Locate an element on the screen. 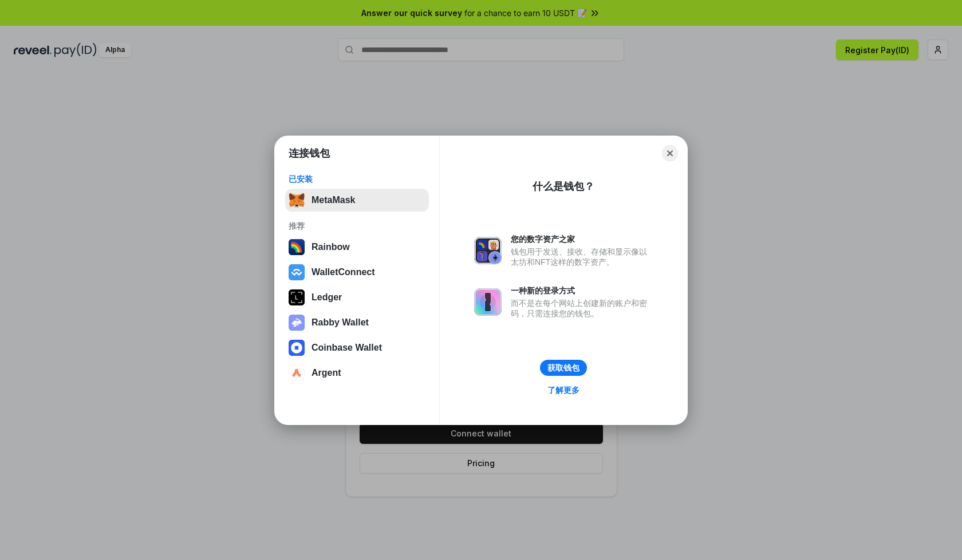 The height and width of the screenshot is (560, 962). button: Rainbow is located at coordinates (356, 248).